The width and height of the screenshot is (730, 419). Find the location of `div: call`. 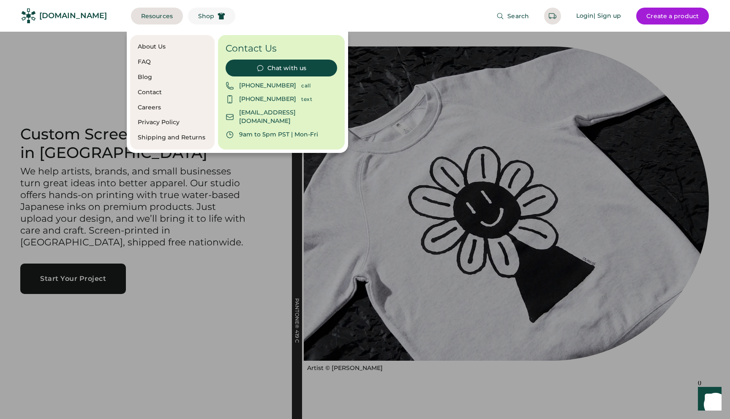

div: call is located at coordinates (319, 86).